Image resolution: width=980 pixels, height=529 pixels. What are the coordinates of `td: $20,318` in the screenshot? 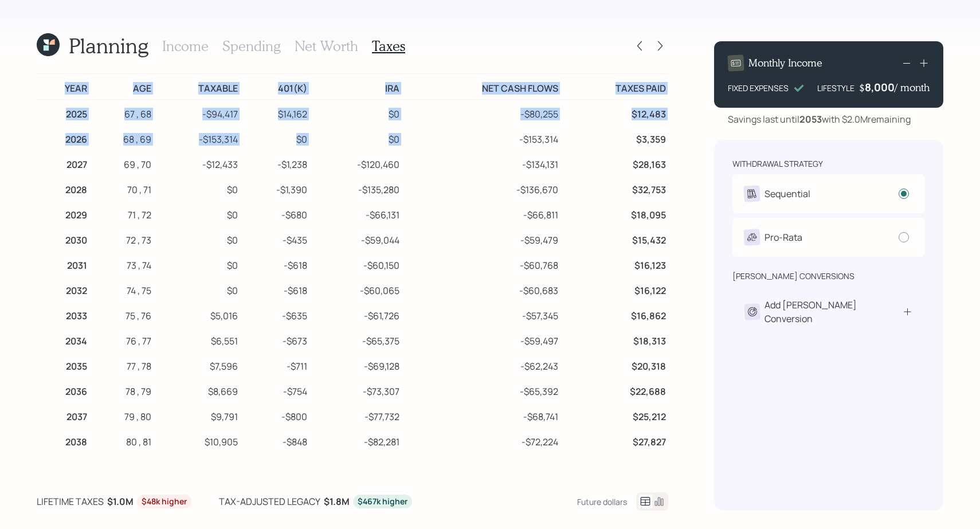 It's located at (614, 364).